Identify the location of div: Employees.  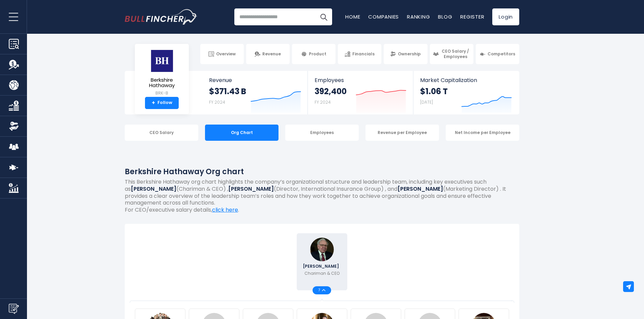
(322, 133).